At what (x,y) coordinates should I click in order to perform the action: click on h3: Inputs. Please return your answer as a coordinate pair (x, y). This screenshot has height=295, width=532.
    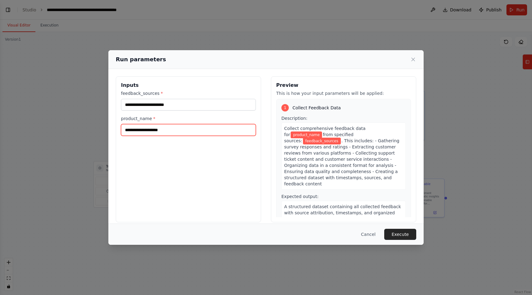
    Looking at the image, I should click on (188, 85).